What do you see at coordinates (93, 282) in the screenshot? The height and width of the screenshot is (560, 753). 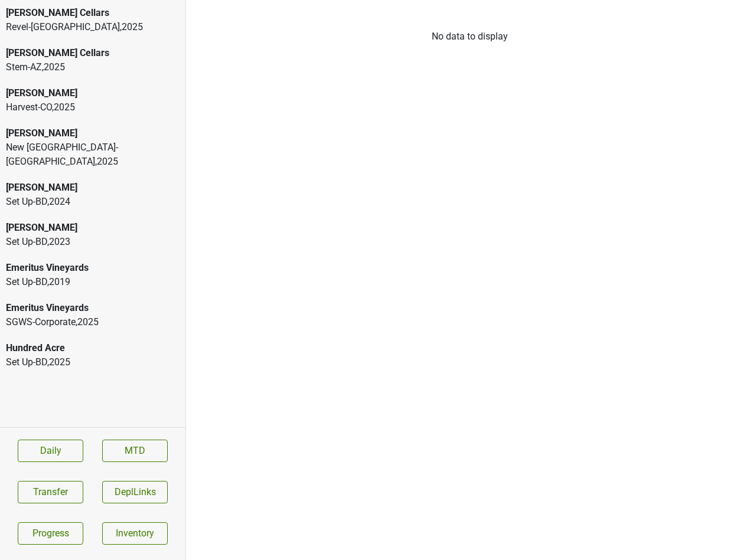 I see `div: Set Up-BD , 2019` at bounding box center [93, 282].